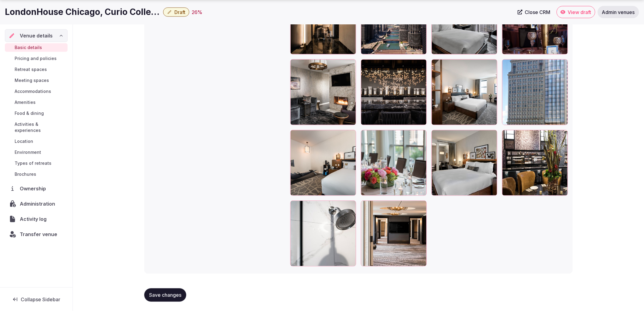 Image resolution: width=644 pixels, height=311 pixels. I want to click on a: Amenities, so click(36, 102).